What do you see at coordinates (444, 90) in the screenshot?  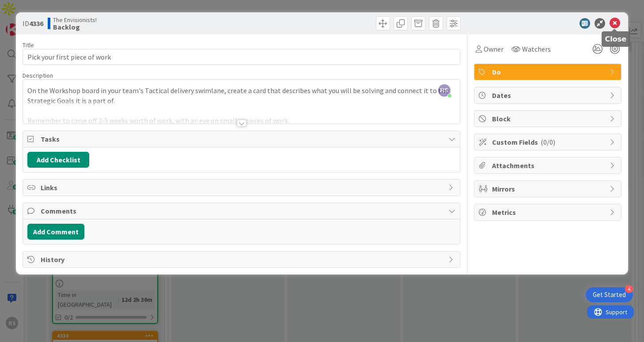 I see `span: RS` at bounding box center [444, 90].